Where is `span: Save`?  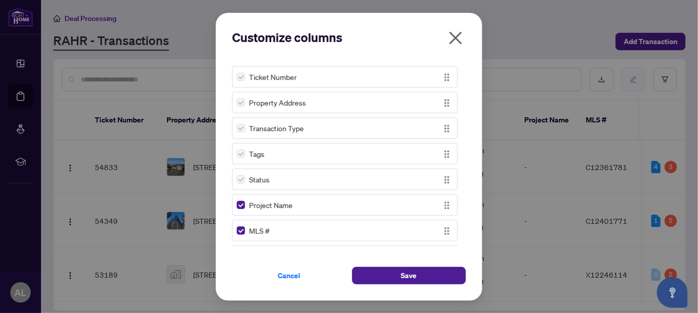
span: Save is located at coordinates (409, 276).